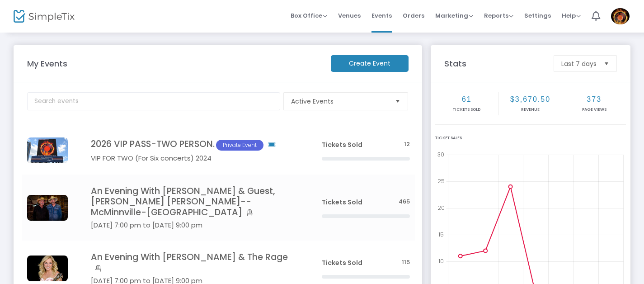 Image resolution: width=644 pixels, height=284 pixels. I want to click on text: 25, so click(441, 181).